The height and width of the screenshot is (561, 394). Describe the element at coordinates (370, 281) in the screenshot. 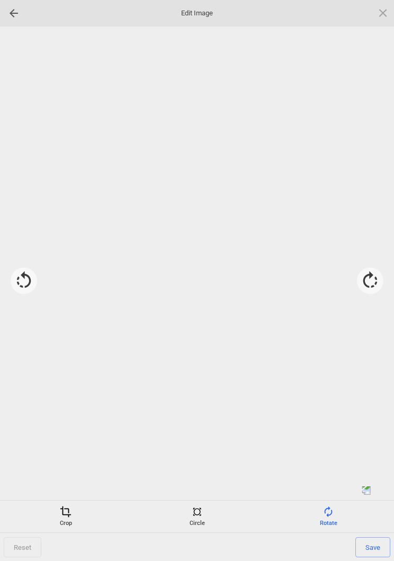

I see `div: Rotate 90°` at that location.